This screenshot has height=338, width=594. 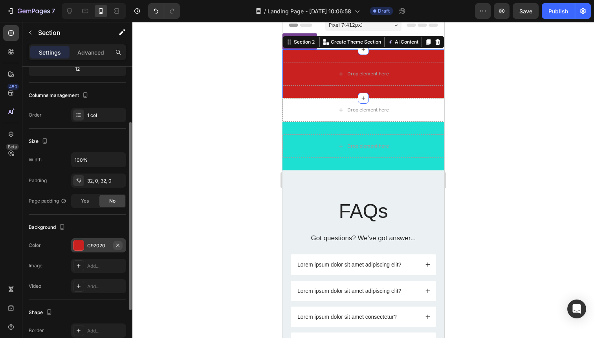 What do you see at coordinates (31, 11) in the screenshot?
I see `button: 7` at bounding box center [31, 11].